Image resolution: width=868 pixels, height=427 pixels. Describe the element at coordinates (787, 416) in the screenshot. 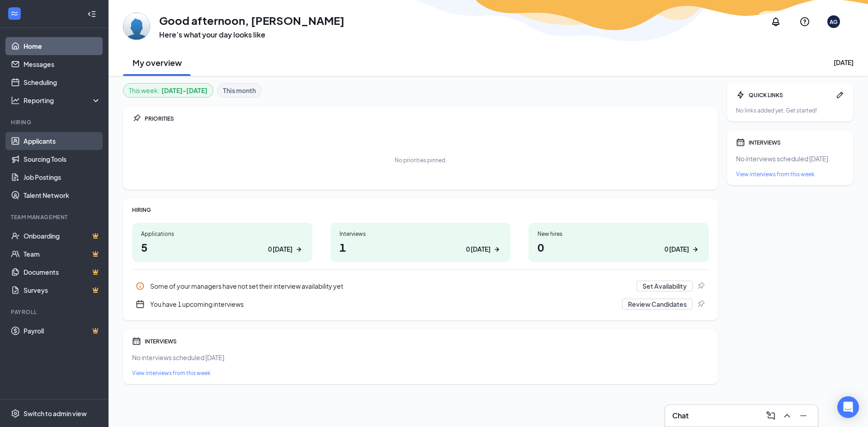

I see `button: ChevronUp` at that location.